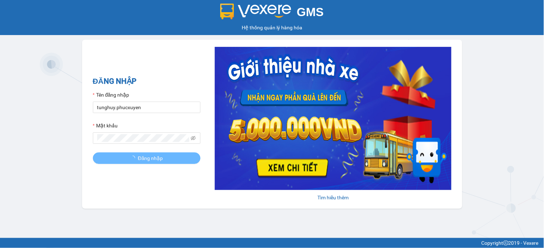 The height and width of the screenshot is (248, 544). What do you see at coordinates (272, 243) in the screenshot?
I see `div: Copyright 2019 - Vexere` at bounding box center [272, 243].